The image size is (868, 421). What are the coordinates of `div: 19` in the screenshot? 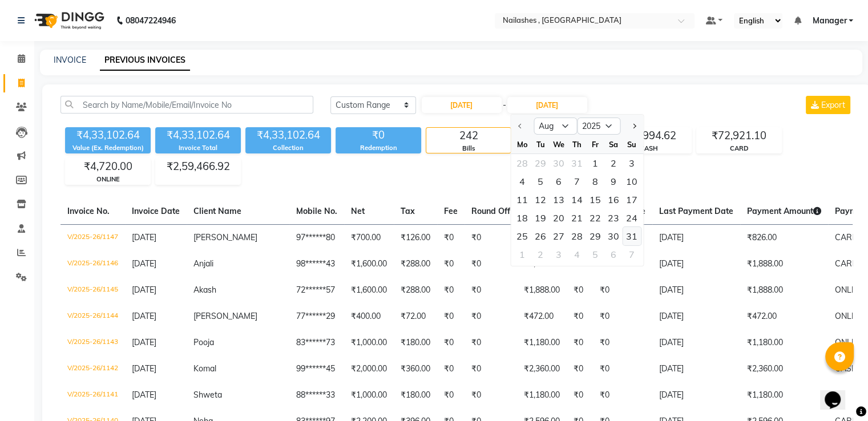 It's located at (541, 218).